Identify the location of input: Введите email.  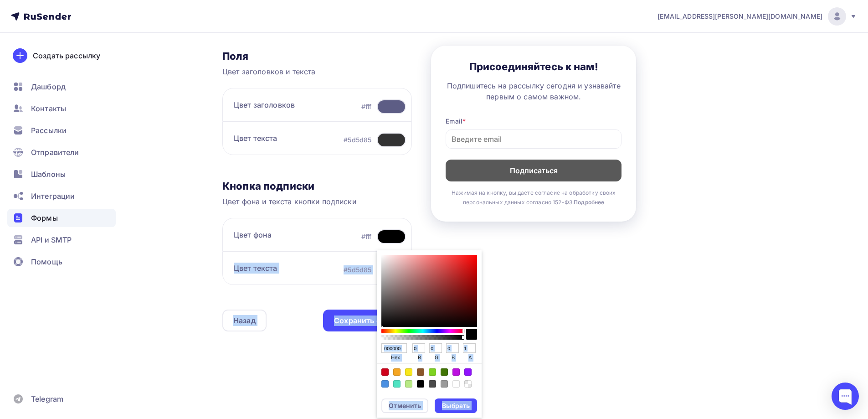
(533, 139).